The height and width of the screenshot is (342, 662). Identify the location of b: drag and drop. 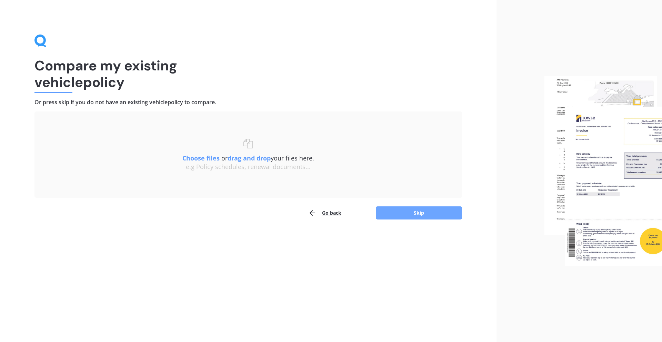
(249, 158).